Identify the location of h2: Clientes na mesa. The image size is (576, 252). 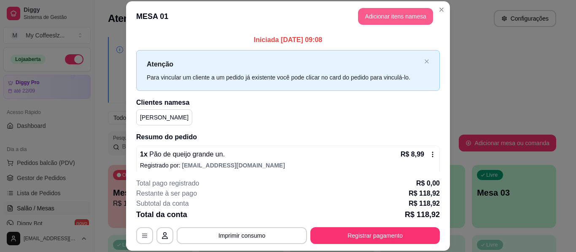
(288, 103).